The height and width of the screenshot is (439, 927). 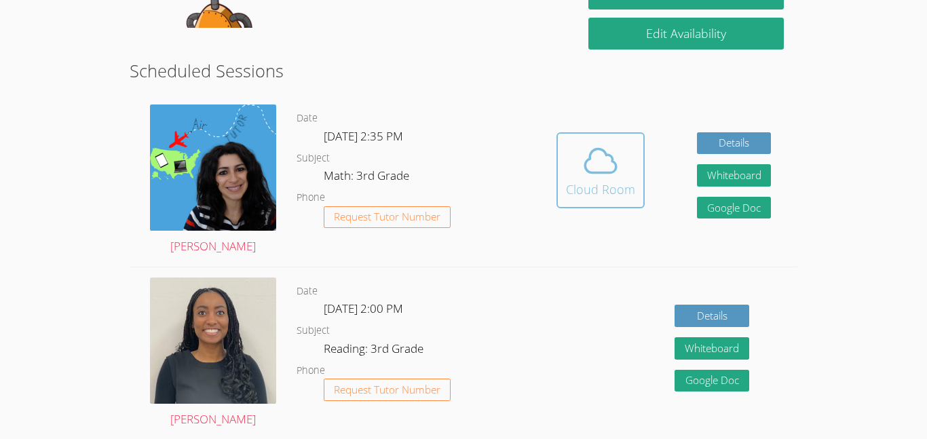 I want to click on dd: Reading: 3rd Grade, so click(x=375, y=351).